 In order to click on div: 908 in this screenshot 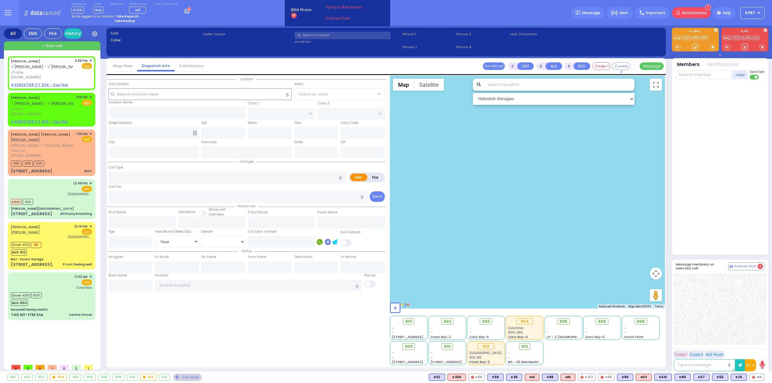, I will do `click(104, 378)`.